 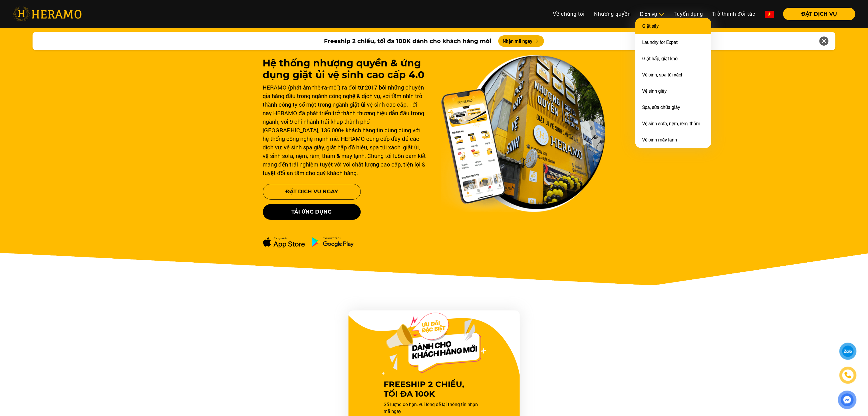 I want to click on img: banner, so click(x=523, y=134).